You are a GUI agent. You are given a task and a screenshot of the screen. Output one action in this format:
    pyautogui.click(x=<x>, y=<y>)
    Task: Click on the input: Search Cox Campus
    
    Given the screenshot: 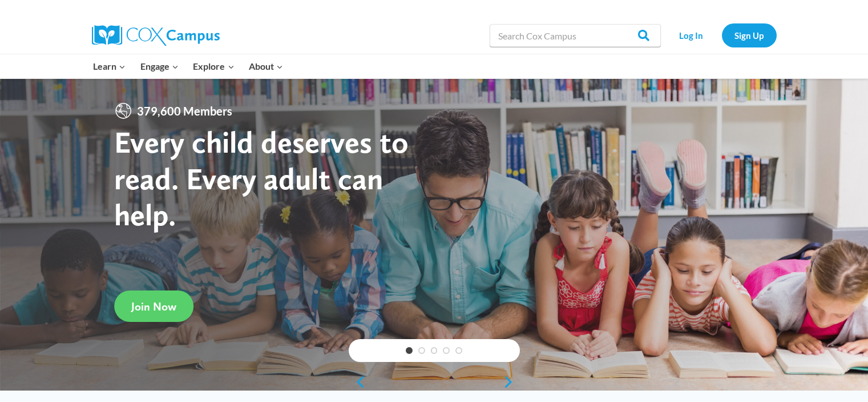 What is the action you would take?
    pyautogui.click(x=575, y=36)
    